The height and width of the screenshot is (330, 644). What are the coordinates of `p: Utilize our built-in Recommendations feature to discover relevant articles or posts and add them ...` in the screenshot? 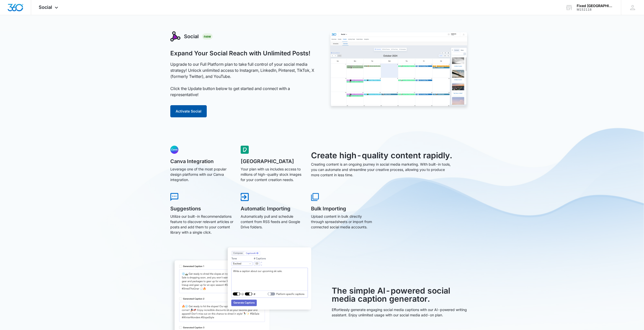 It's located at (202, 224).